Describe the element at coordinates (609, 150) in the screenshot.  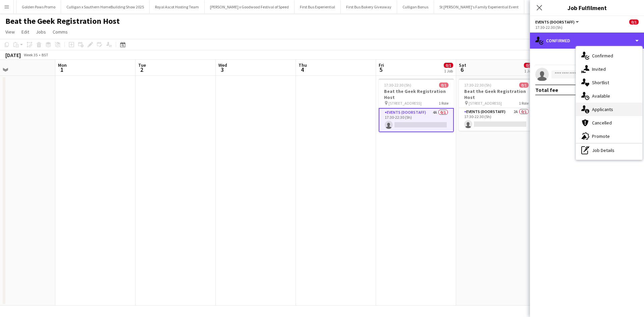
I see `div: Job Details` at that location.